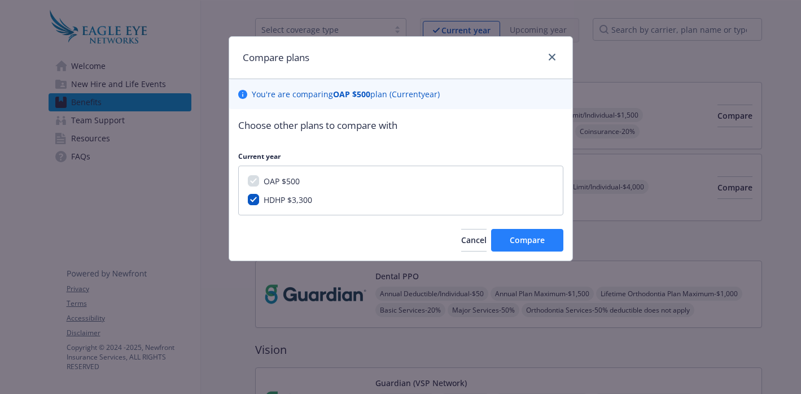  What do you see at coordinates (527, 239) in the screenshot?
I see `span: Compare` at bounding box center [527, 239].